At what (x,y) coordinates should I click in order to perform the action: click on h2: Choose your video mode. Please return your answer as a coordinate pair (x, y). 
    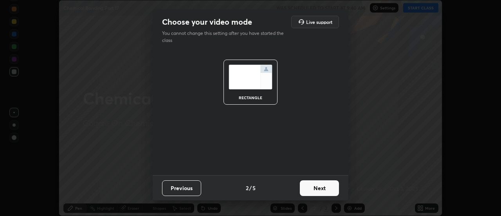
    Looking at the image, I should click on (207, 22).